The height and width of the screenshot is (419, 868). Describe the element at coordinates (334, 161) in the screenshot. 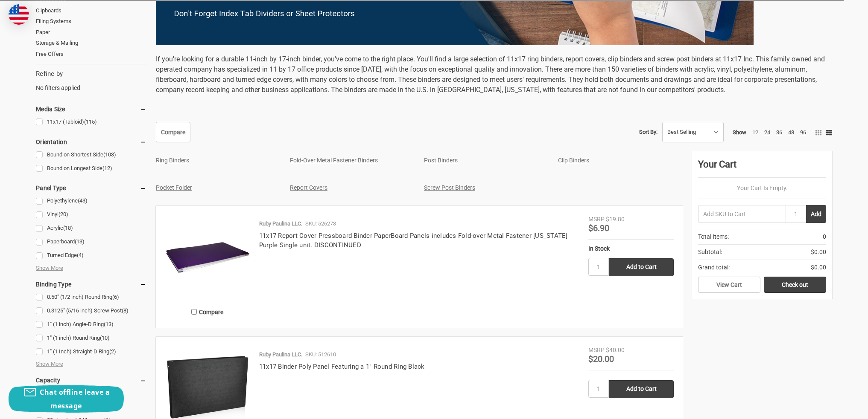

I see `a: Fold-Over Metal Fastener Binders` at that location.